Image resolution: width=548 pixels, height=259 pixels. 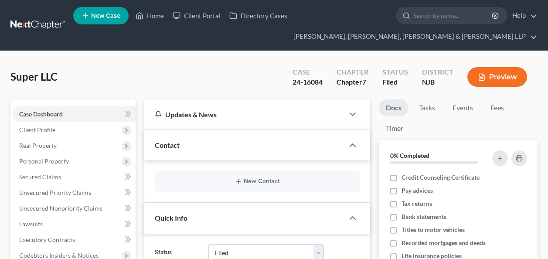 What do you see at coordinates (410, 155) in the screenshot?
I see `strong: 0% Completed` at bounding box center [410, 155].